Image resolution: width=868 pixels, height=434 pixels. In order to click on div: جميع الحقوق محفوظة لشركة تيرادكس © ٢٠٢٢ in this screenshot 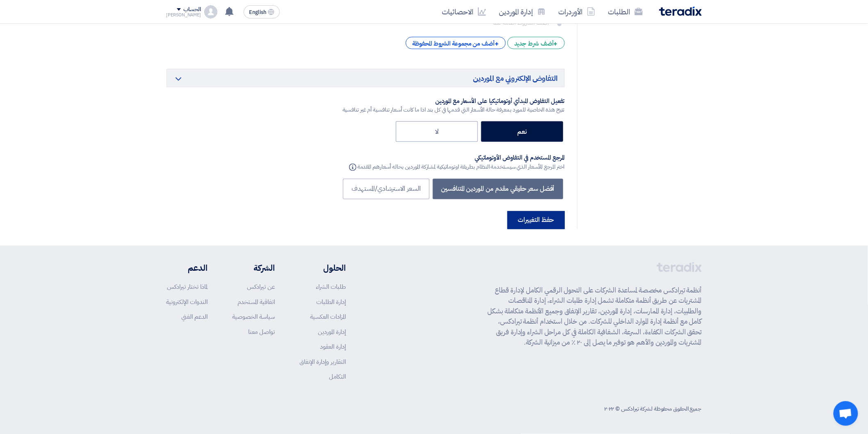, I will do `click(653, 409)`.